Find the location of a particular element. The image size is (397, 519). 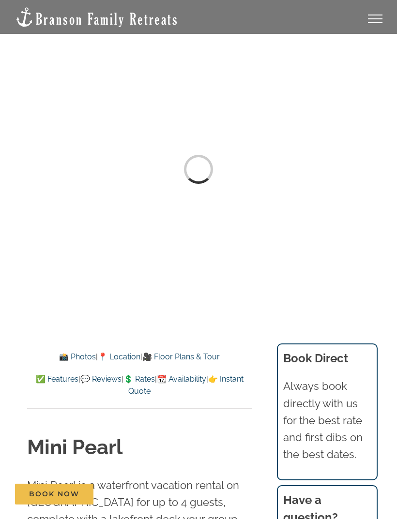

div: Loading... is located at coordinates (198, 169).